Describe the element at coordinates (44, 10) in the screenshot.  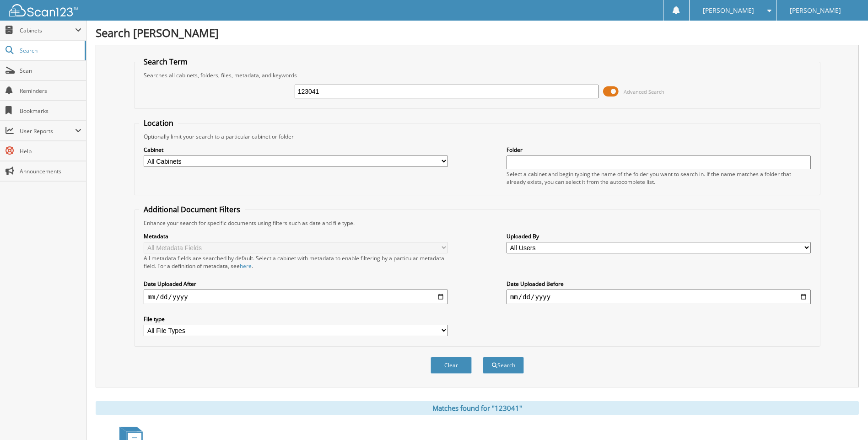
I see `img: scan123-logo-white.svg` at that location.